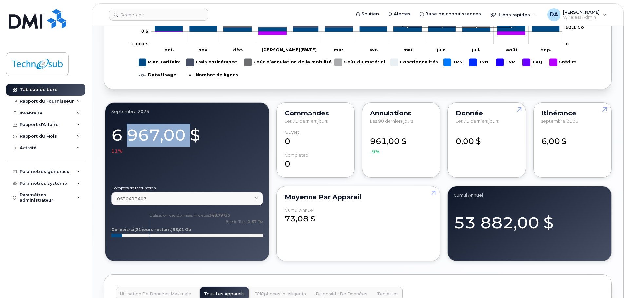 This screenshot has width=627, height=298. I want to click on g: TVQ, so click(533, 62).